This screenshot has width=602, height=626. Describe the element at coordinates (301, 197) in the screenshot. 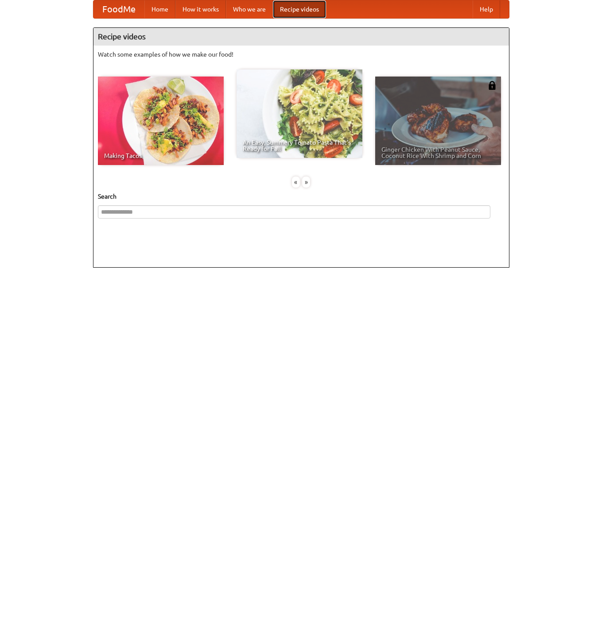

I see `h5: Search` at that location.